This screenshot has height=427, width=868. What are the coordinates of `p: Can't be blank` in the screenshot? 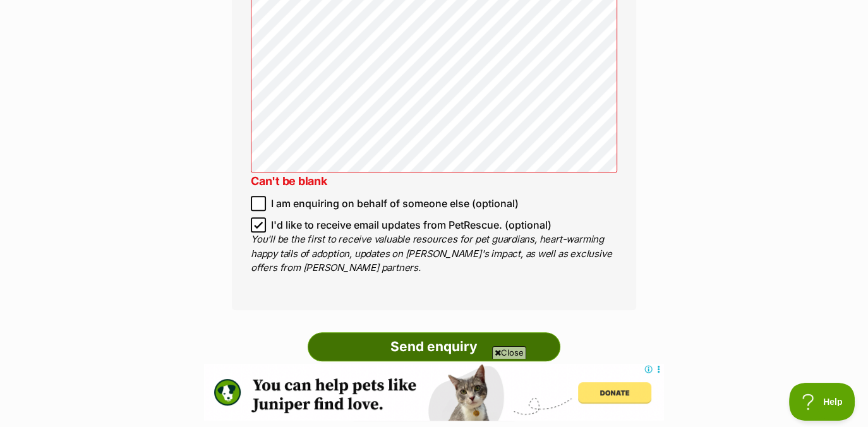 It's located at (434, 181).